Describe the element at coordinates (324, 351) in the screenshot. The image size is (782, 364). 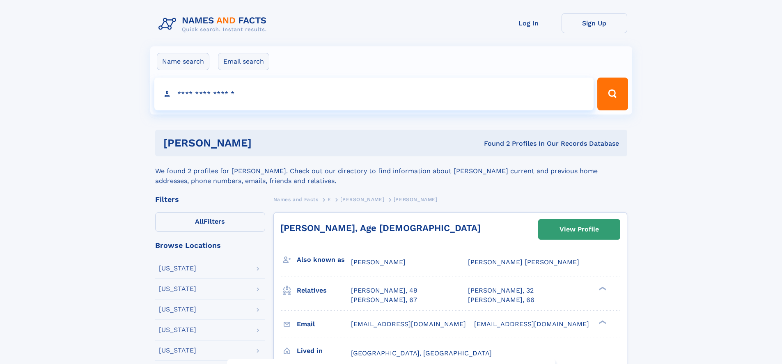
I see `h3: Lived in` at that location.